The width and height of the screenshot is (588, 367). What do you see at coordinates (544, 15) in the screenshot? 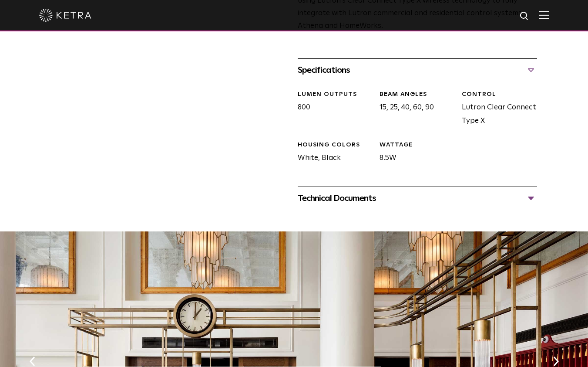
I see `img: Hamburger%20Nav.svg` at bounding box center [544, 15].